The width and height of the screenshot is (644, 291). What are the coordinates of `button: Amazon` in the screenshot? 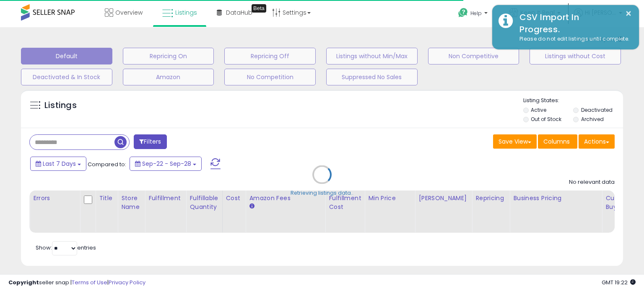 It's located at (169, 77).